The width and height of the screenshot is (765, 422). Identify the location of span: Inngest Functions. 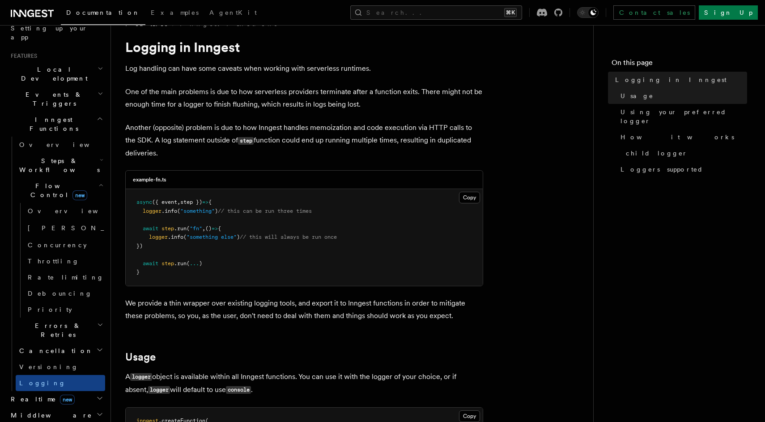
(52, 124).